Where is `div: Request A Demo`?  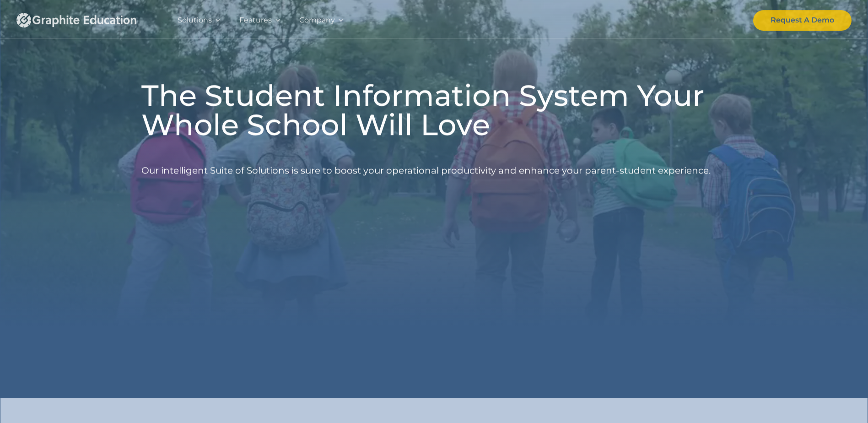
div: Request A Demo is located at coordinates (802, 20).